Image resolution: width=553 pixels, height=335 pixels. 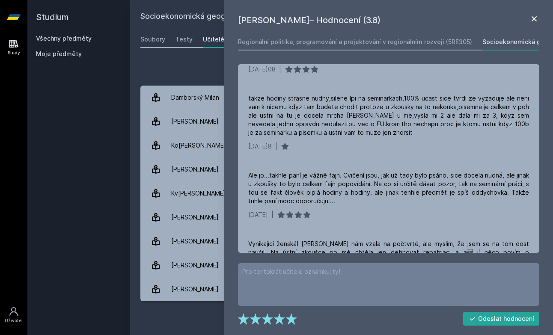 What do you see at coordinates (388, 115) in the screenshot?
I see `div: takze hodiny strasne nudny,silene lpi na seminarkach,100% ucast sice tvrdi ze vyzaduje ale neni v...` at bounding box center [388, 115].